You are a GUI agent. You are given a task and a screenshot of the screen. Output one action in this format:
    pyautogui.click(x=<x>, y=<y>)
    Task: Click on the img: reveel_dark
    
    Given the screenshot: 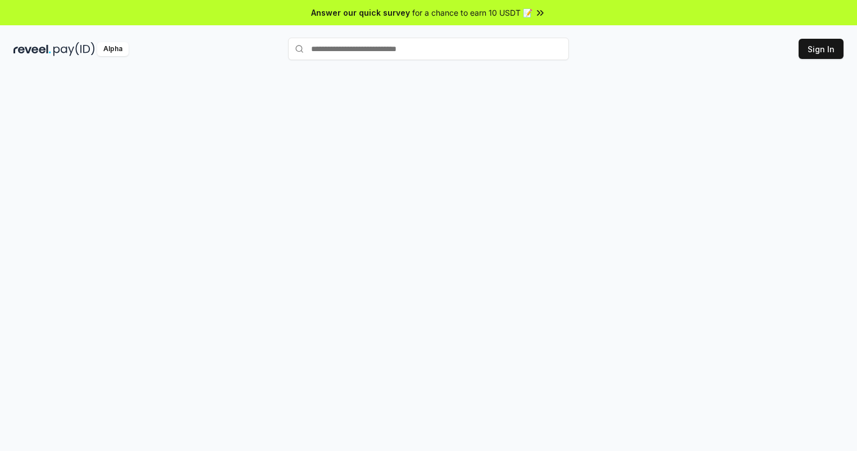 What is the action you would take?
    pyautogui.click(x=32, y=49)
    